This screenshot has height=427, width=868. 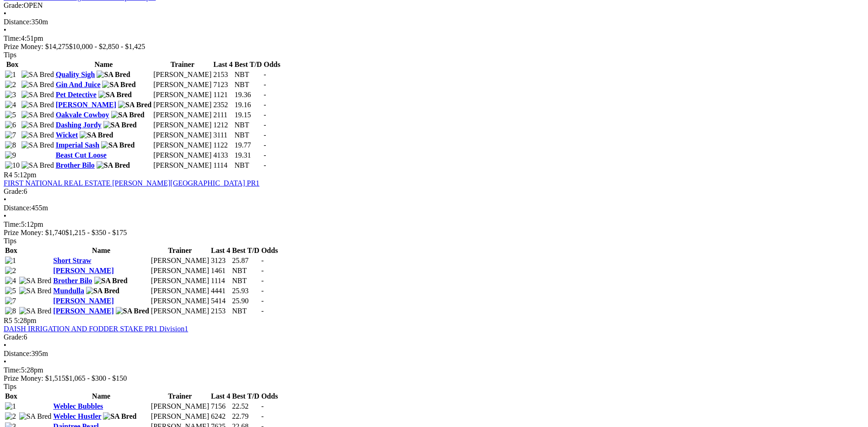 What do you see at coordinates (223, 115) in the screenshot?
I see `td: 2111` at bounding box center [223, 115].